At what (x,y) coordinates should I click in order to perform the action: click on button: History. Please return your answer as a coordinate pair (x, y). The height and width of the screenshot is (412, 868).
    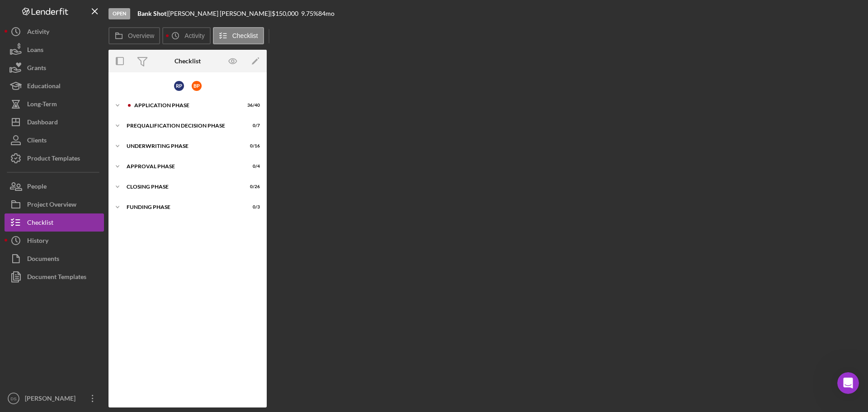
    Looking at the image, I should click on (54, 241).